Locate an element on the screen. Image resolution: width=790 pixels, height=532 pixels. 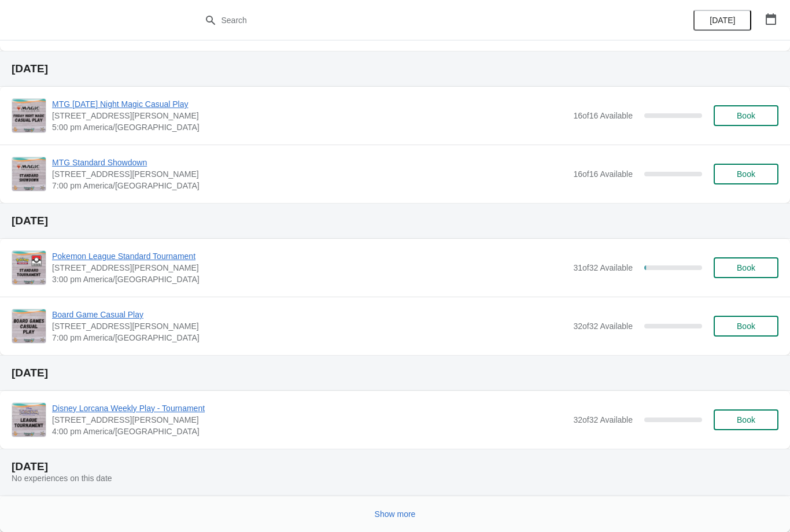
img: Pokemon League Standard Tournament | 2040 Louetta Rd Ste I Spring, TX 77388 | 3:00 pm America/Chi... is located at coordinates (29, 267).